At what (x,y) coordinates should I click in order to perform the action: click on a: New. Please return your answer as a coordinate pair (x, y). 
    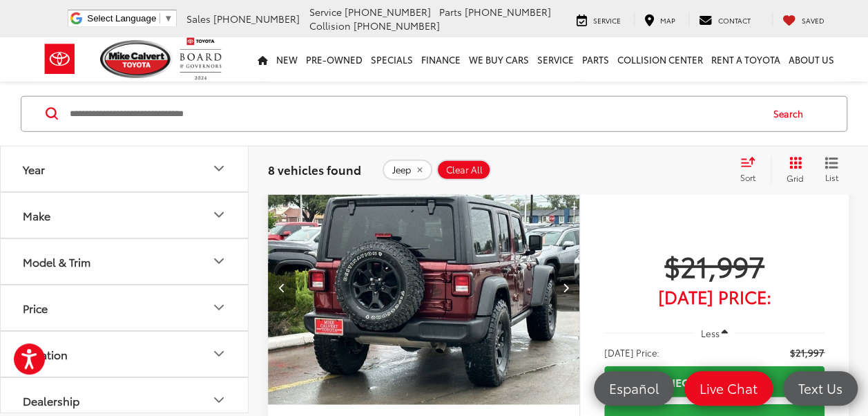
    Looking at the image, I should click on (286, 60).